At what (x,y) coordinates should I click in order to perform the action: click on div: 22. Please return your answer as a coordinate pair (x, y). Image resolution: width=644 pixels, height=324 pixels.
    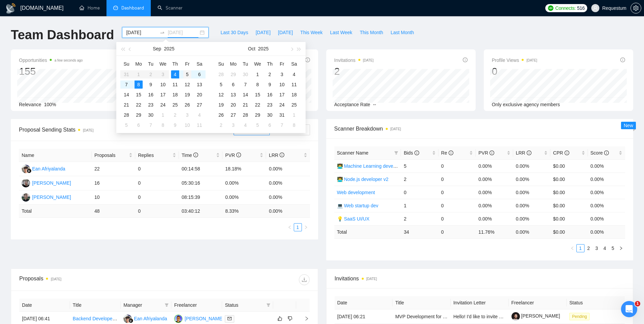
    Looking at the image, I should click on (139, 105).